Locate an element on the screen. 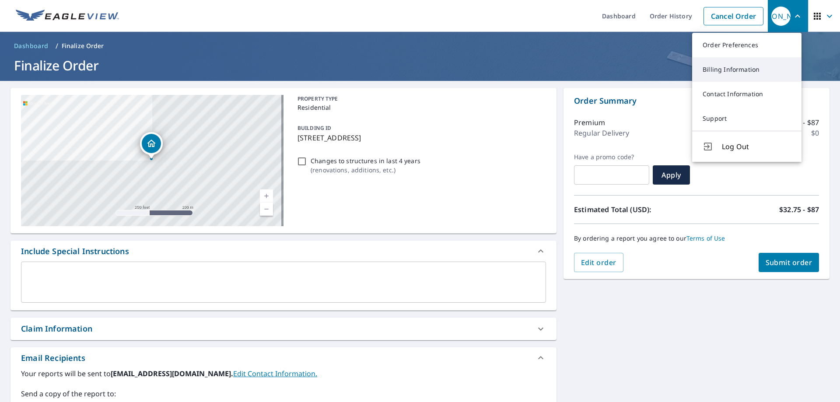 Image resolution: width=840 pixels, height=402 pixels. nav: breadcrumb is located at coordinates (420, 46).